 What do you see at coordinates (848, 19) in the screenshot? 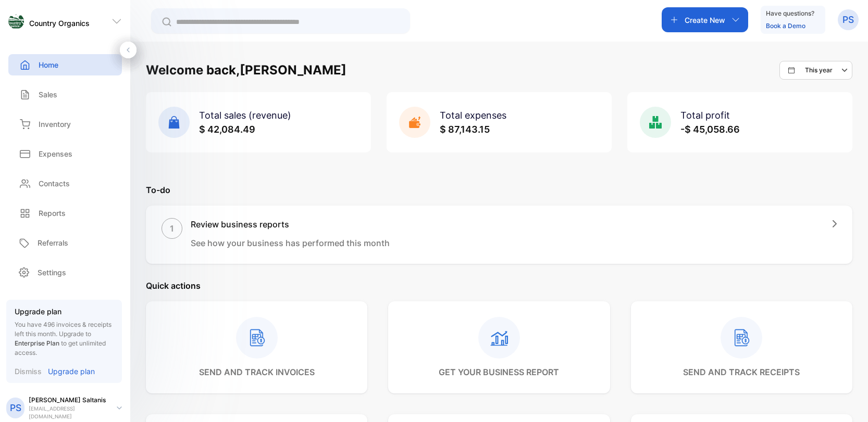
I see `button: PS` at bounding box center [848, 19].